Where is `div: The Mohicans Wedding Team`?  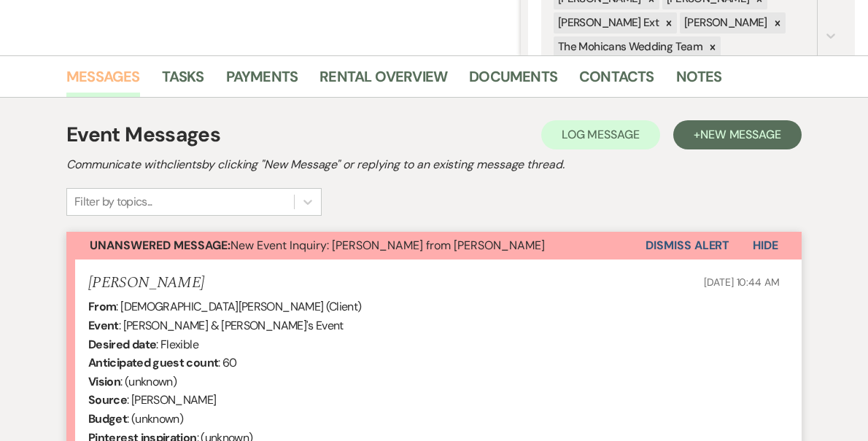
div: The Mohicans Wedding Team is located at coordinates (628, 47).